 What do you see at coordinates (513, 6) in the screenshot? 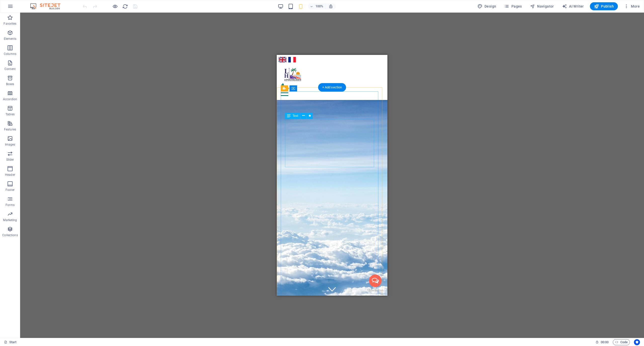
I see `button: Pages` at bounding box center [513, 6].